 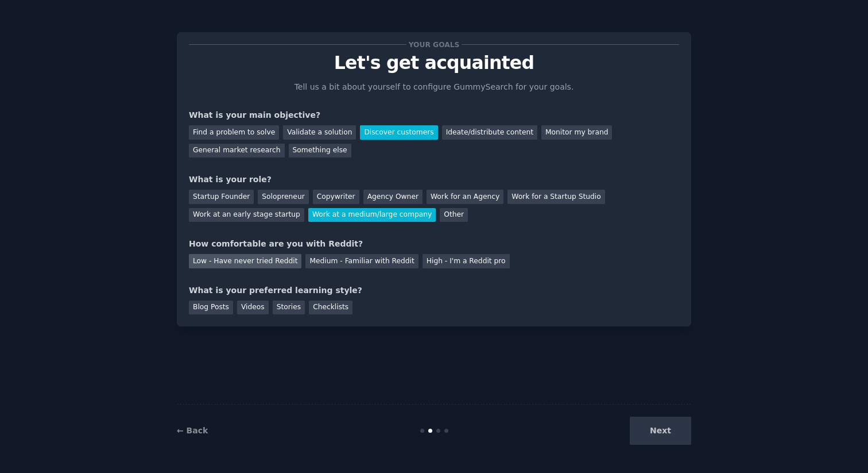 What do you see at coordinates (577, 132) in the screenshot?
I see `div: Monitor my brand` at bounding box center [577, 132].